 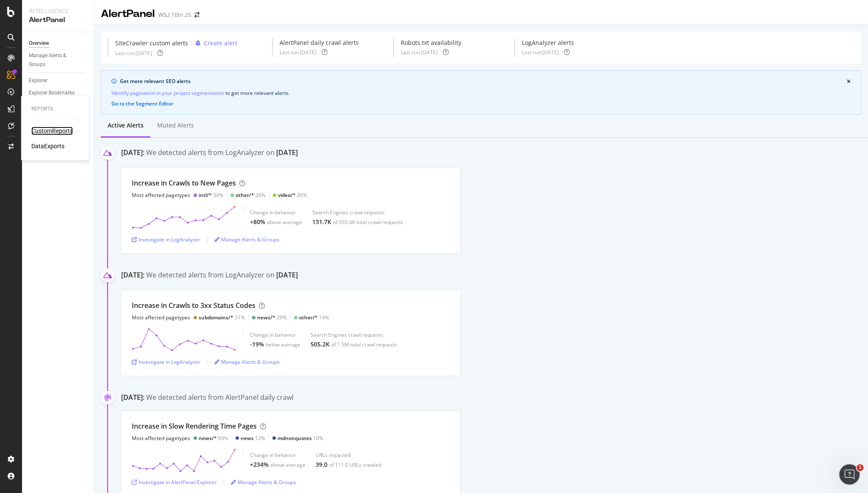 I want to click on a: DataExports, so click(x=48, y=146).